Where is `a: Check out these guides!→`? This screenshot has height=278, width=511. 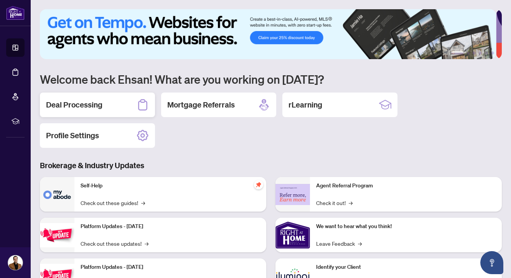 a: Check out these guides!→ is located at coordinates (113, 202).